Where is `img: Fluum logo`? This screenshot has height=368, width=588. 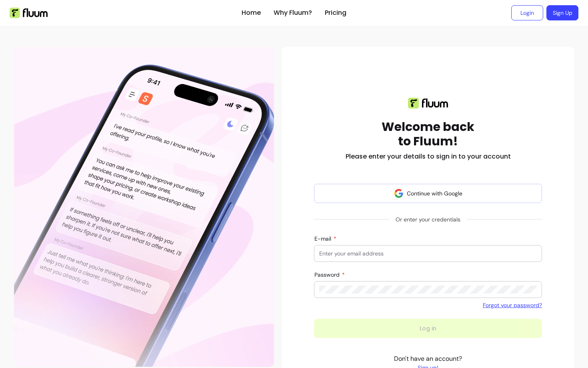 img: Fluum logo is located at coordinates (428, 103).